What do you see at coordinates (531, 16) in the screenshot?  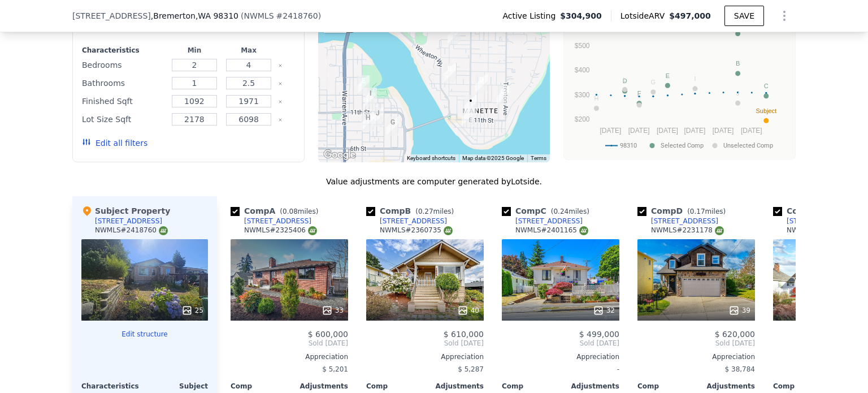 I see `span: Active Listing` at bounding box center [531, 16].